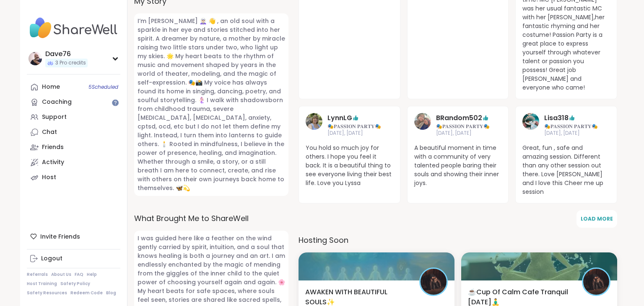  I want to click on a: Coaching, so click(73, 102).